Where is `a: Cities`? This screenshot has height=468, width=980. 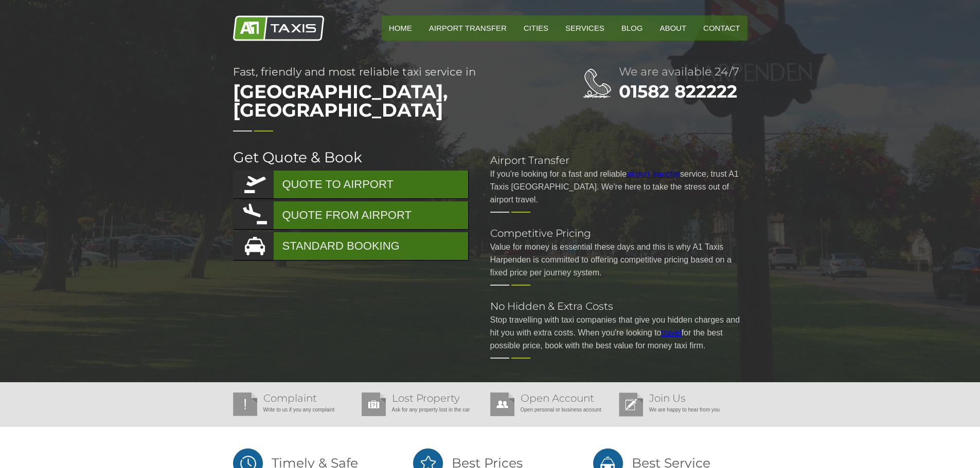 a: Cities is located at coordinates (536, 28).